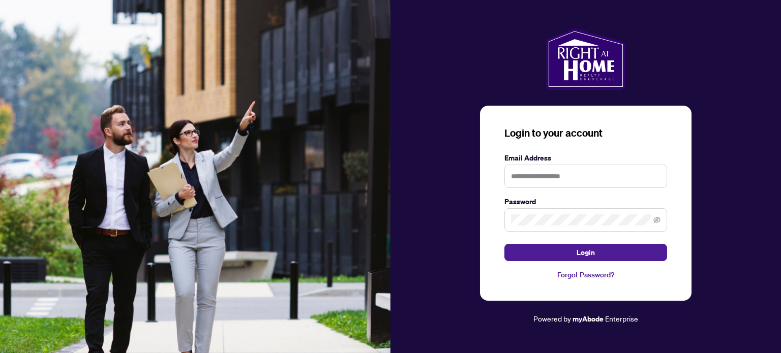 The image size is (781, 353). What do you see at coordinates (586, 133) in the screenshot?
I see `h3: Login to your account` at bounding box center [586, 133].